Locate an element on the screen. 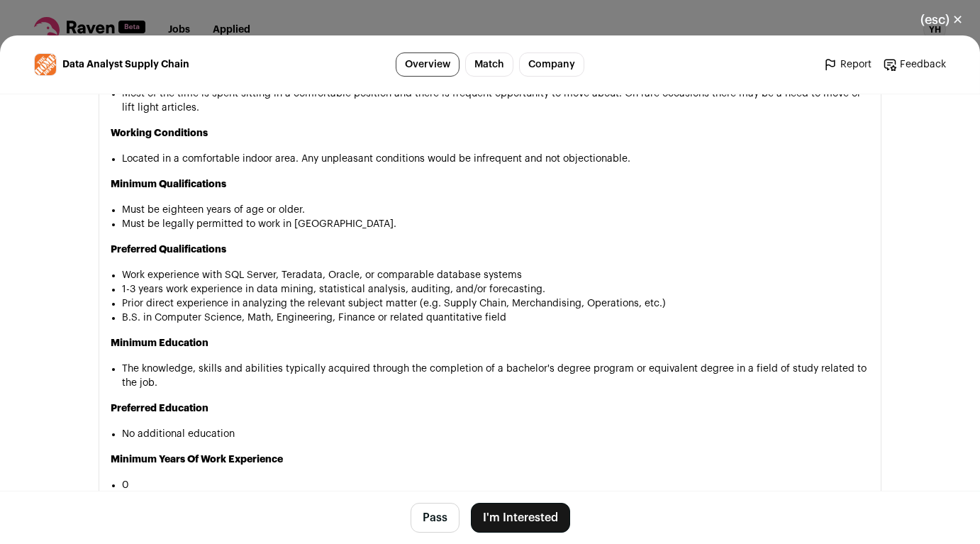 The width and height of the screenshot is (980, 544). li: Work experience with SQL Server, Teradata, Oracle, or comparable database systems is located at coordinates (496, 275).